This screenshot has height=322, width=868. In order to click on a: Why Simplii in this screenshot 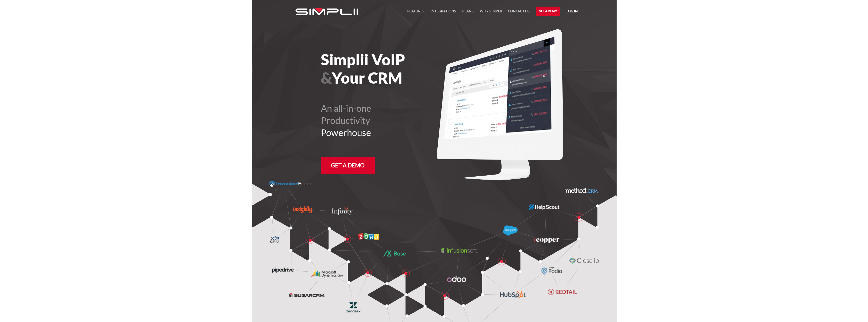, I will do `click(490, 12)`.